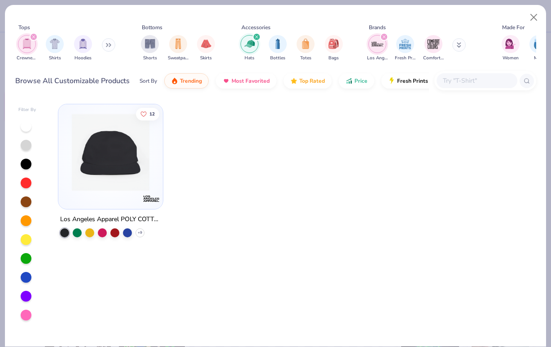 The image size is (551, 347). I want to click on img: Crewnecks Image, so click(27, 44).